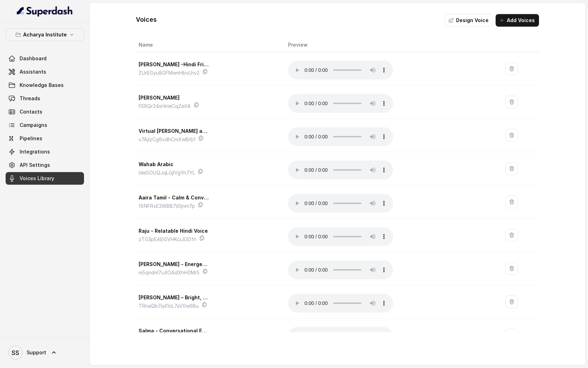 The image size is (588, 368). What do you see at coordinates (35, 165) in the screenshot?
I see `span: API Settings` at bounding box center [35, 165].